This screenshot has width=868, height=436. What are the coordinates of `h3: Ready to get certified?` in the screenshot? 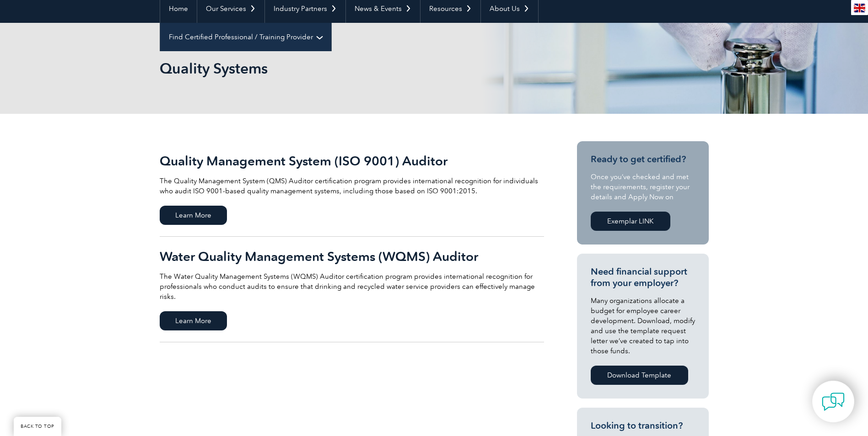 It's located at (643, 159).